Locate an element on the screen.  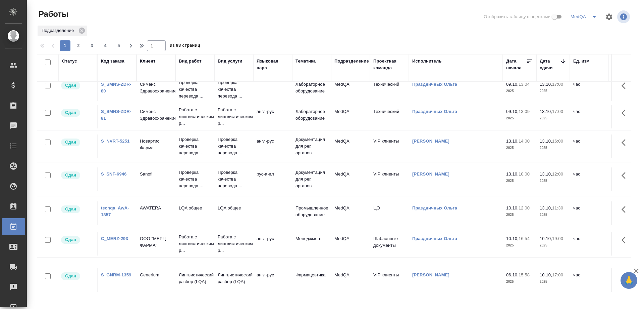
td: ЦО is located at coordinates (390, 213).